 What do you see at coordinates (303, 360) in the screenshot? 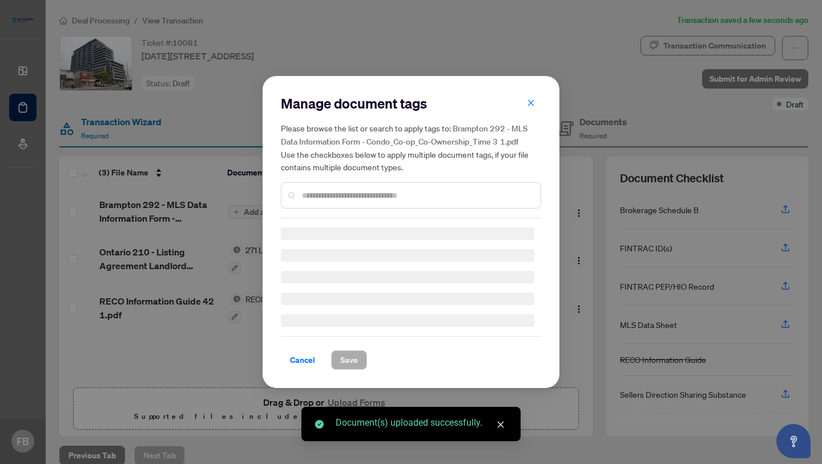
I see `button: Cancel` at bounding box center [303, 360].